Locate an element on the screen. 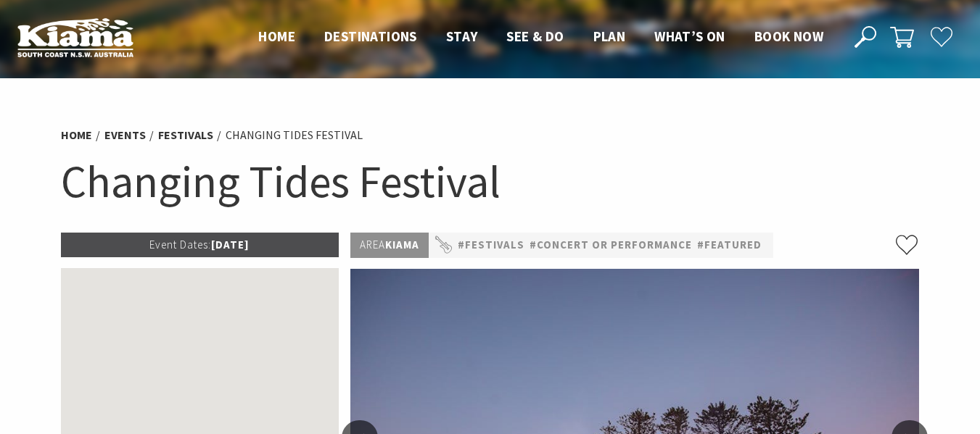  nav: Main Menu is located at coordinates (541, 37).